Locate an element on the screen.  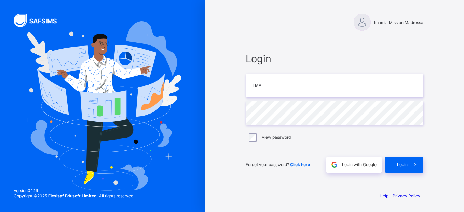
a: Help is located at coordinates (384, 195).